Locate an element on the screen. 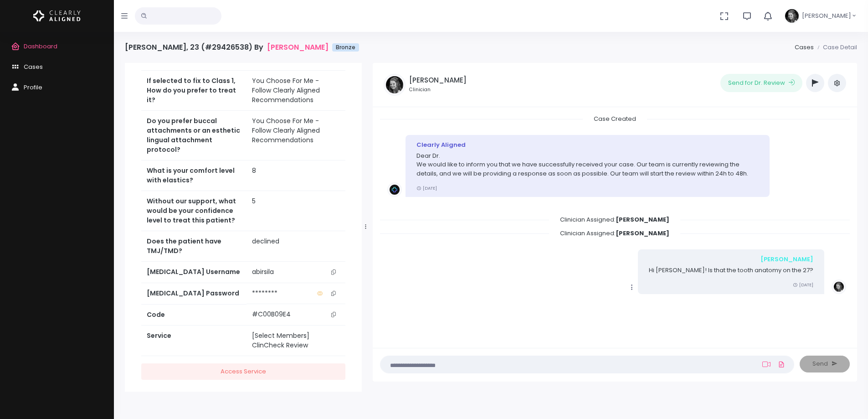 Image resolution: width=868 pixels, height=419 pixels. img: Header Avatar is located at coordinates (792, 16).